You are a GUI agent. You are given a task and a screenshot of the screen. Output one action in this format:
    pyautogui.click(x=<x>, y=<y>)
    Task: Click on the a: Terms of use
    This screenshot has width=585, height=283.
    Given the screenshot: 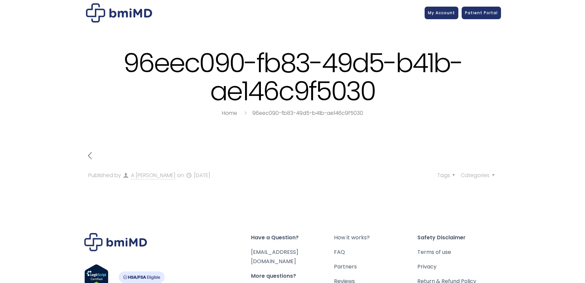 What is the action you would take?
    pyautogui.click(x=459, y=252)
    